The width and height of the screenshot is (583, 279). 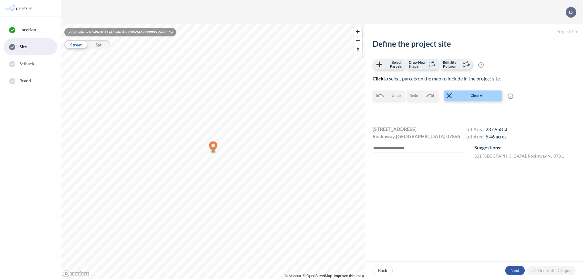 What do you see at coordinates (357, 49) in the screenshot?
I see `button: Reset bearing to north` at bounding box center [357, 49].